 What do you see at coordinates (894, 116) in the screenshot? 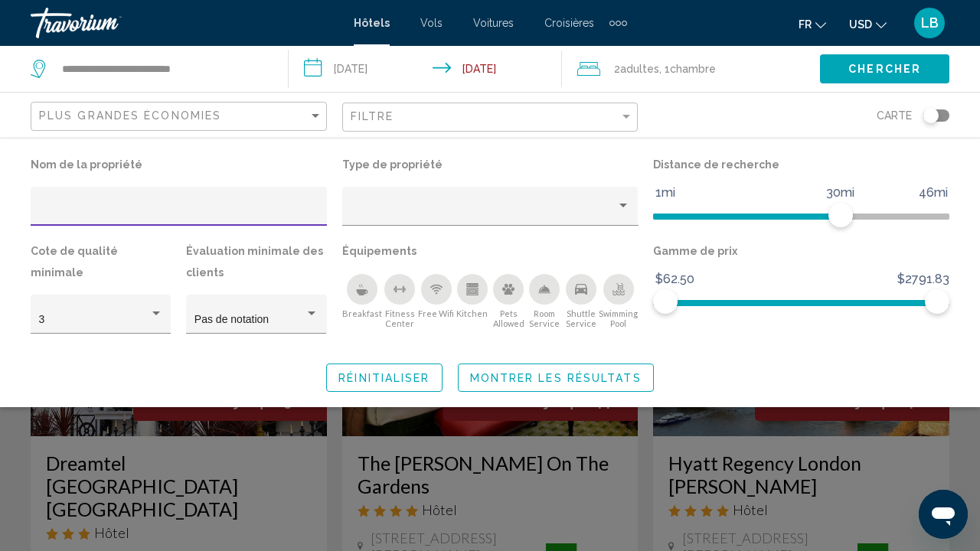
I see `span: Carte` at bounding box center [894, 116].